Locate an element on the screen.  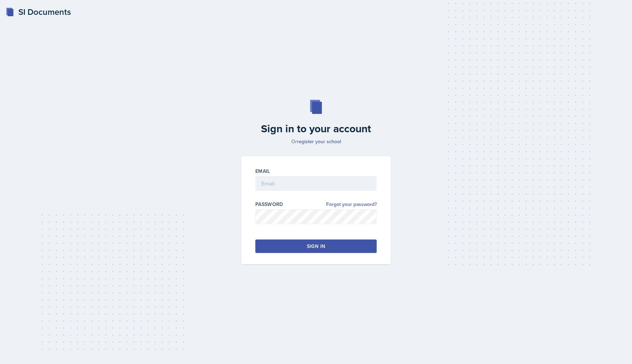
h2: Sign in to your account is located at coordinates (316, 129).